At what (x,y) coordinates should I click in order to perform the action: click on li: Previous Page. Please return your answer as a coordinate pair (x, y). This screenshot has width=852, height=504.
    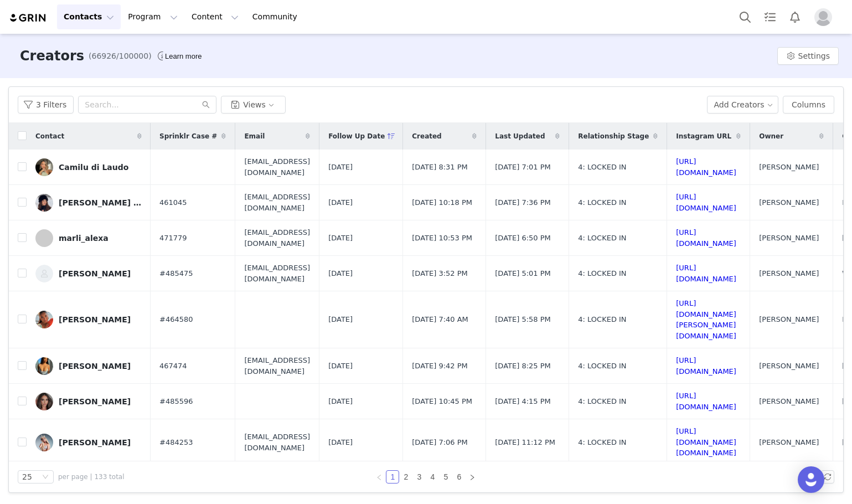
    Looking at the image, I should click on (379, 477).